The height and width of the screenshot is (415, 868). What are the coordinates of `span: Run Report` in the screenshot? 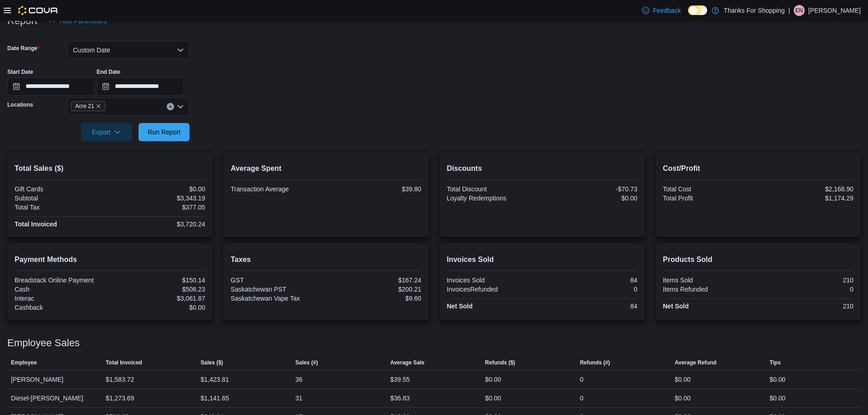 It's located at (164, 132).